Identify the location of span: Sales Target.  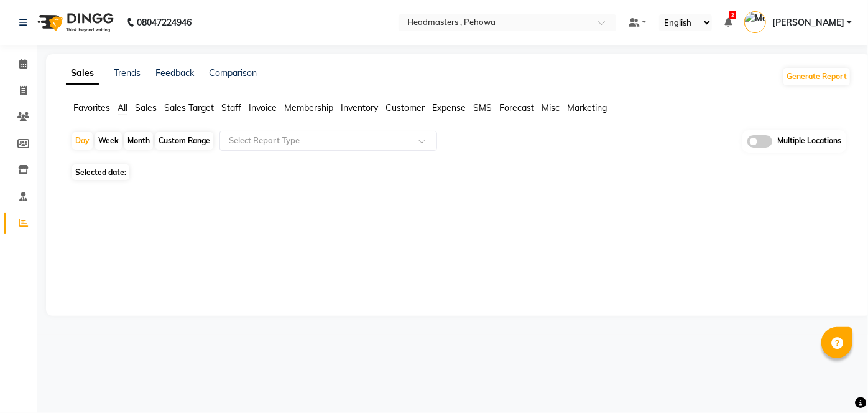
(189, 108).